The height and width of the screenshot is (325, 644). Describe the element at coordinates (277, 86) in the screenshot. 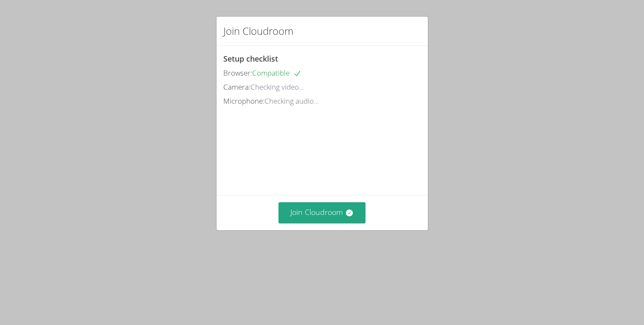

I see `span: Checking video...` at that location.